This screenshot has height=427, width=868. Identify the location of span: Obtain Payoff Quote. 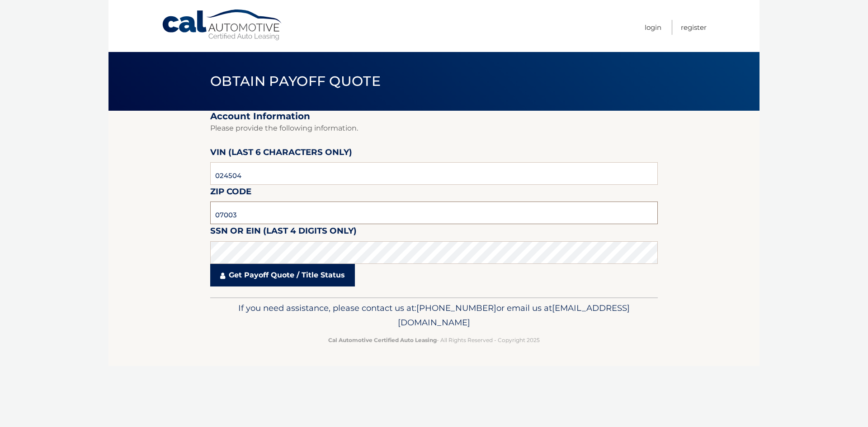
(295, 81).